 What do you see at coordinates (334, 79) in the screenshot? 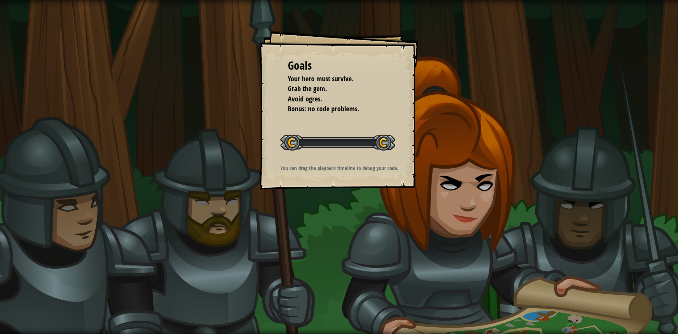
I see `li: Your hero must survive.` at bounding box center [334, 79].